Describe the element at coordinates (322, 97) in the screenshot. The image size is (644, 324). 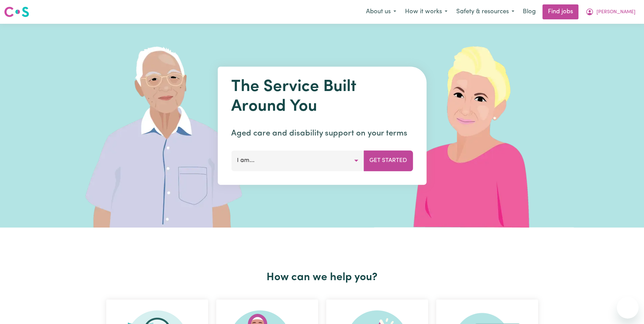
I see `h1: The Service Built Around You` at that location.